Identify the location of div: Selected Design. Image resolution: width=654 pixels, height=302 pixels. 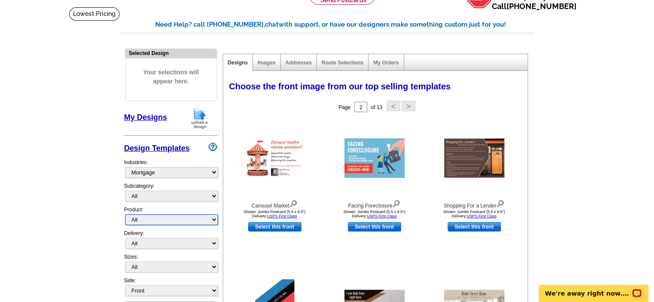
(171, 53).